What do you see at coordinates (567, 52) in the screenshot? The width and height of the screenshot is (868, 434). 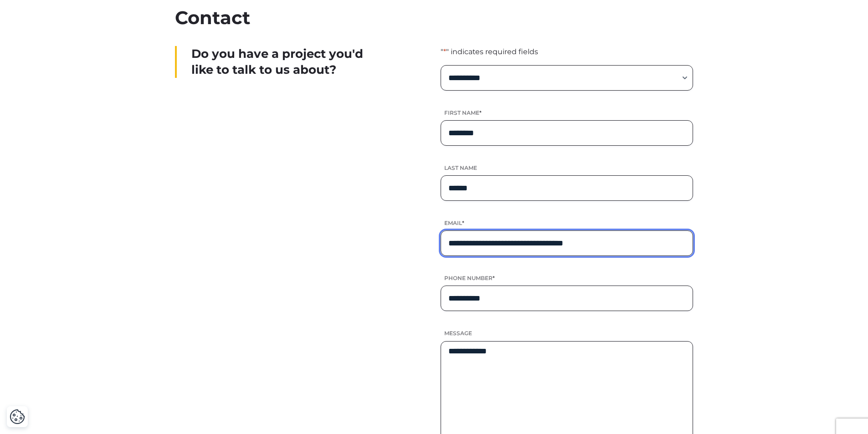 I see `p: " " indicates required fields` at bounding box center [567, 52].